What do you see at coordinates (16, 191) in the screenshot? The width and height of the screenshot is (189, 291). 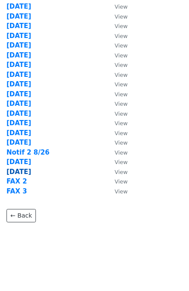 I see `a: FAX 3` at bounding box center [16, 191].